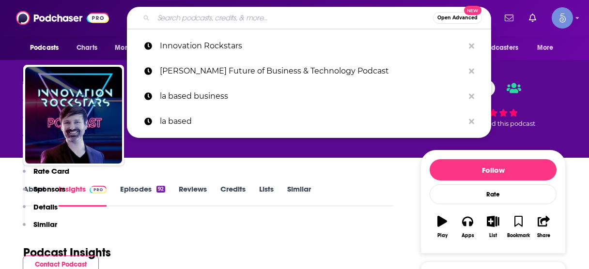 The image size is (589, 269). I want to click on span: Monitoring, so click(132, 48).